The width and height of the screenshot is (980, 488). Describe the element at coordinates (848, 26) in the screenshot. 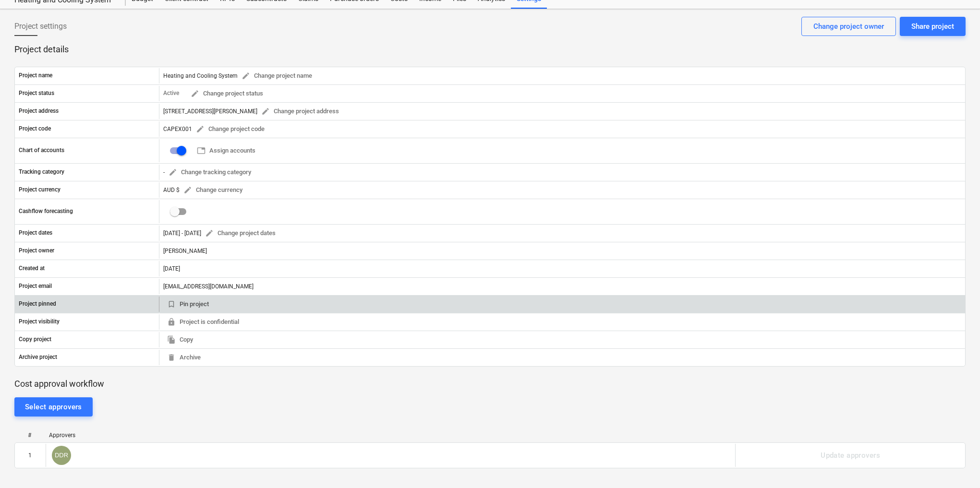

I see `button: Change project owner` at that location.